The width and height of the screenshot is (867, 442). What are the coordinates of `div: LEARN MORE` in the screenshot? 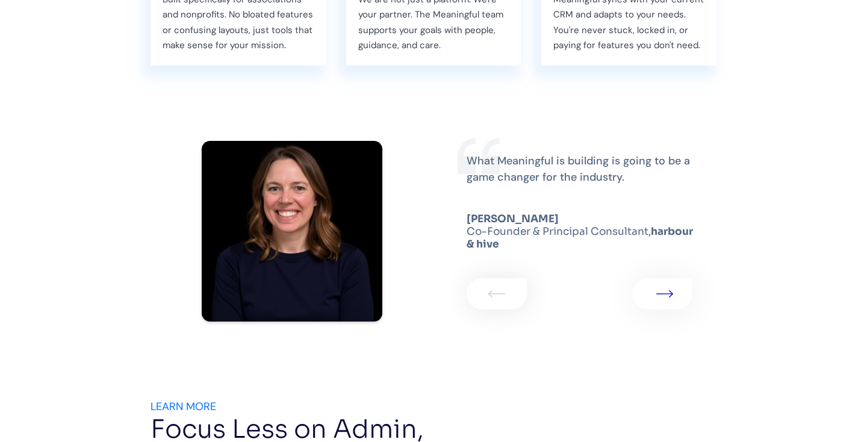 It's located at (319, 406).